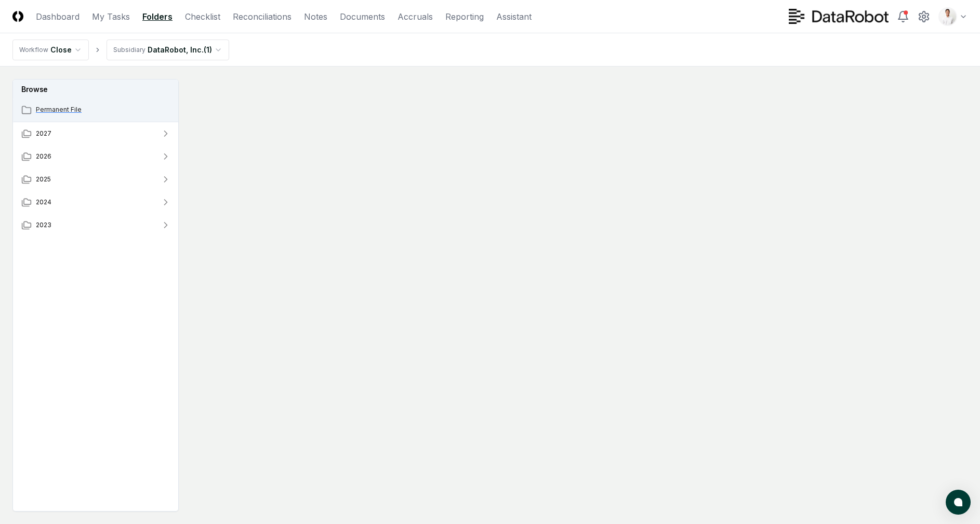 The height and width of the screenshot is (524, 980). Describe the element at coordinates (948, 17) in the screenshot. I see `img: d09822cc-9b6d-4858-8d66-9570c114c672_b0bc35f1-fa8e-4ccc-bc23-b02c2d8c2b72.png` at that location.